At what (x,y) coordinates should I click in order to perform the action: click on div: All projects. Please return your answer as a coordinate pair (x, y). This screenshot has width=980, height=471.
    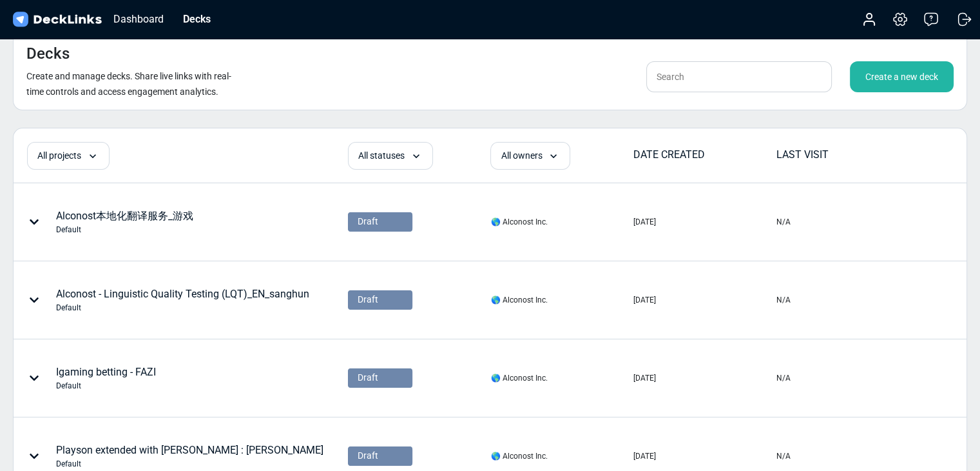
    Looking at the image, I should click on (68, 155).